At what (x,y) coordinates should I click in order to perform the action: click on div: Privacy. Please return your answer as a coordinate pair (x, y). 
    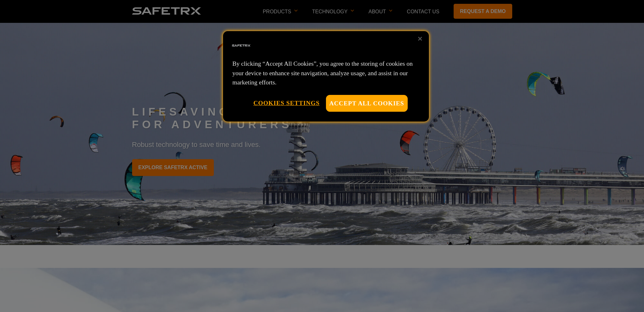
    Looking at the image, I should click on (326, 76).